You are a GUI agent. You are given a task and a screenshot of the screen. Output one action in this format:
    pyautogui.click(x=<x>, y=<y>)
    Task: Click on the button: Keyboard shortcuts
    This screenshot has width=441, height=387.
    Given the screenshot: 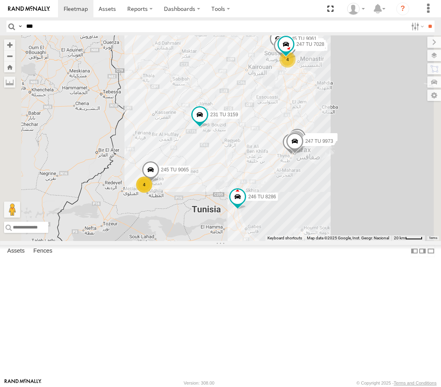 What is the action you would take?
    pyautogui.click(x=285, y=238)
    